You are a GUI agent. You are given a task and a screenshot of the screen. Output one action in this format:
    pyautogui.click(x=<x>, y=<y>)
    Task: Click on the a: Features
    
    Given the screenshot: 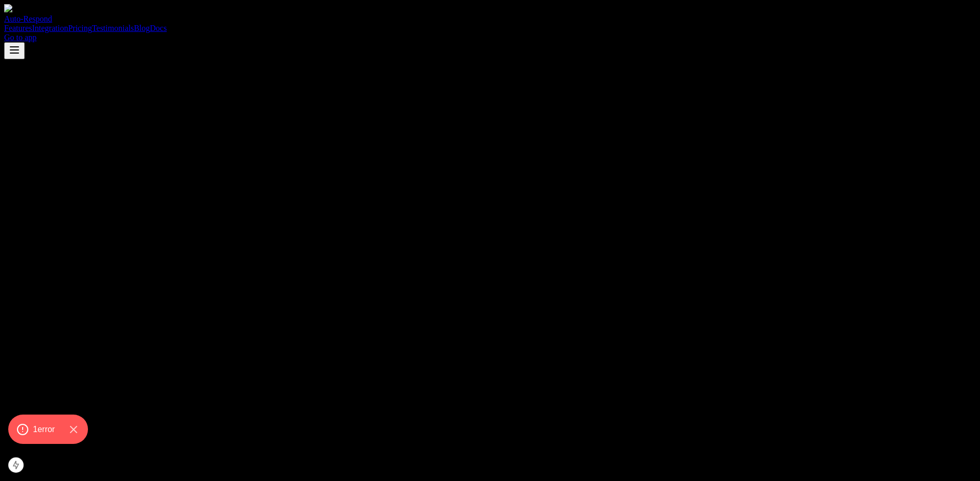 What is the action you would take?
    pyautogui.click(x=18, y=27)
    